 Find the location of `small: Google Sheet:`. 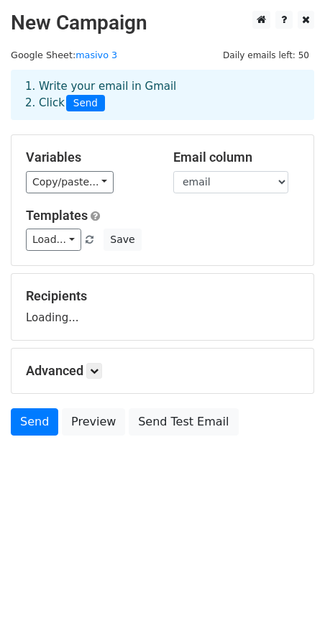

small: Google Sheet: is located at coordinates (64, 55).